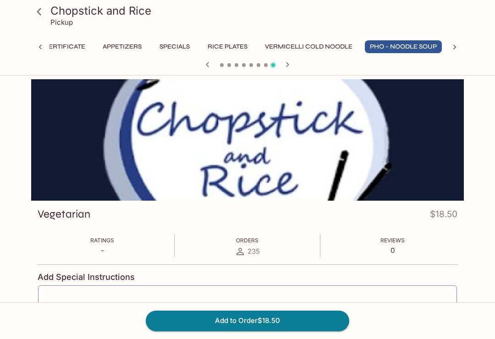 The height and width of the screenshot is (339, 495). What do you see at coordinates (444, 216) in the screenshot?
I see `h4: $18.50` at bounding box center [444, 216].